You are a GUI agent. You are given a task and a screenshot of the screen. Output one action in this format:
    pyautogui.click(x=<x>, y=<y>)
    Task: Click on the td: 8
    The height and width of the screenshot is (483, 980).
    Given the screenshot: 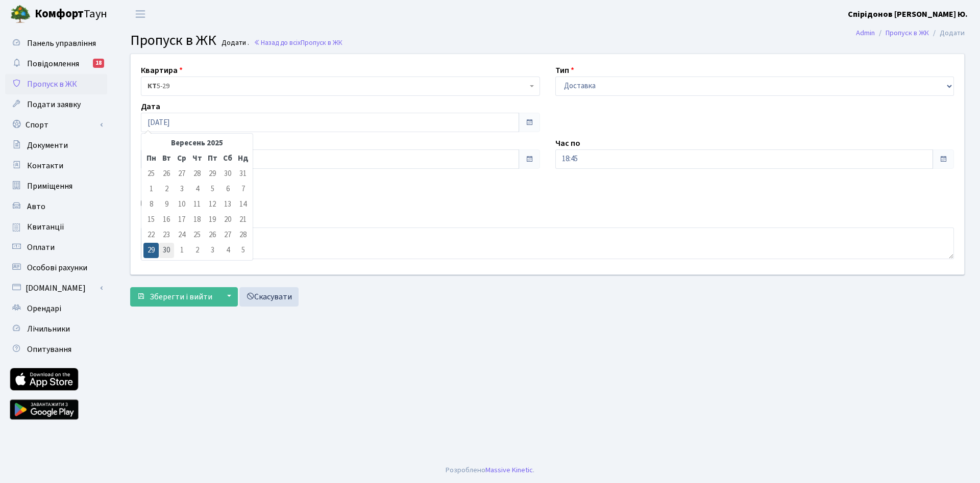 What is the action you would take?
    pyautogui.click(x=151, y=205)
    